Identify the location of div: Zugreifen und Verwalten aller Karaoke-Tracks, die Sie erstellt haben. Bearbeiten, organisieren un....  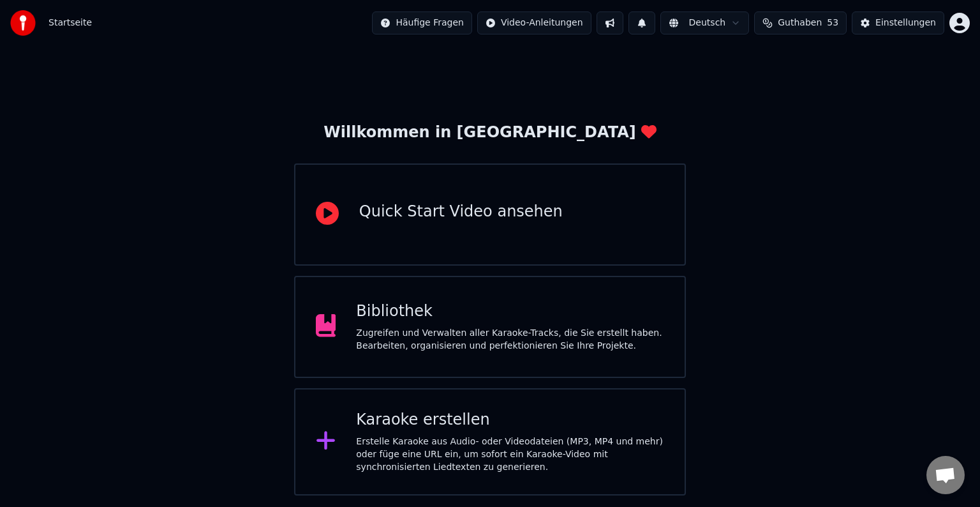
(510, 340).